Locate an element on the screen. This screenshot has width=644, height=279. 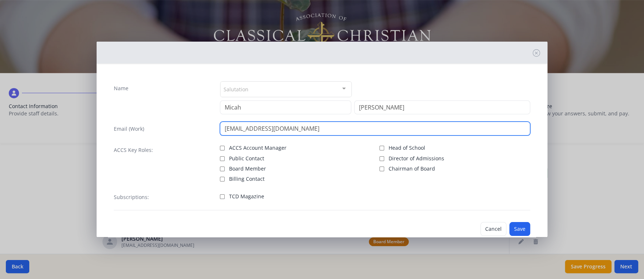
input: Last Name is located at coordinates (442, 108).